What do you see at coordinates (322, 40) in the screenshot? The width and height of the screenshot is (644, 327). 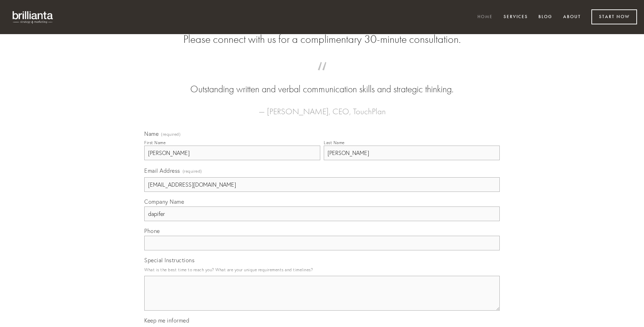 I see `h2: Please connect with us for a complimentary 30-minute consultation.` at bounding box center [322, 40].